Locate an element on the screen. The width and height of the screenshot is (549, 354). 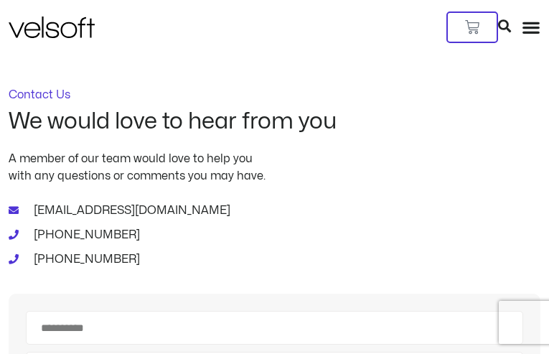
h2: We would love to hear from you is located at coordinates (274, 121).